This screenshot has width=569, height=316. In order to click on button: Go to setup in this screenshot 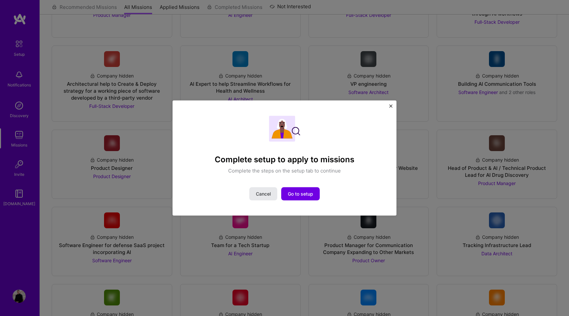, I will do `click(300, 193)`.